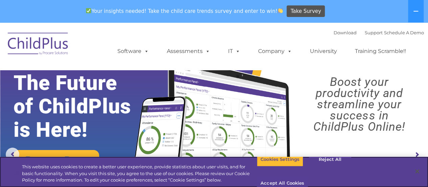 The height and width of the screenshot is (187, 428). Describe the element at coordinates (418, 171) in the screenshot. I see `button: Close` at that location.